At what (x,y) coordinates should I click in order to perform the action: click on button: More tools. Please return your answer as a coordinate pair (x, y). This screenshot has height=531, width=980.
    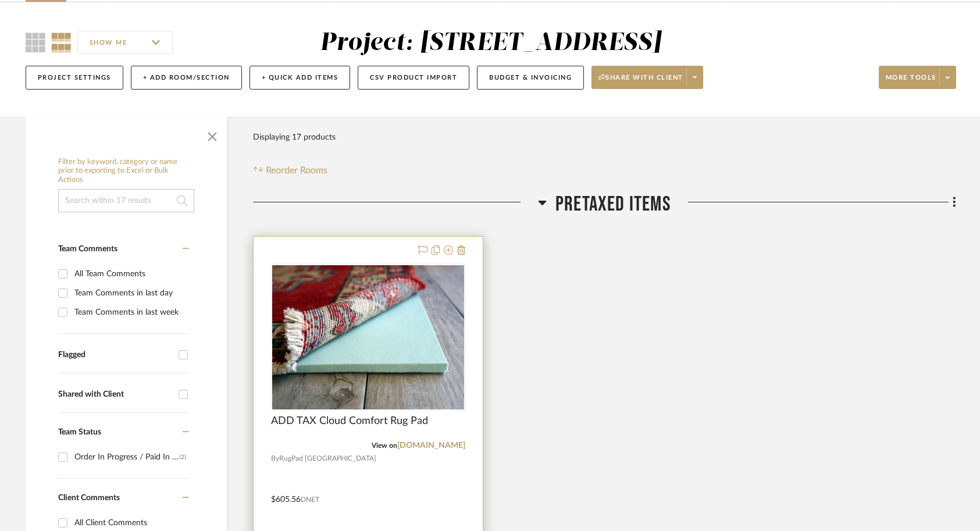
    Looking at the image, I should click on (918, 78).